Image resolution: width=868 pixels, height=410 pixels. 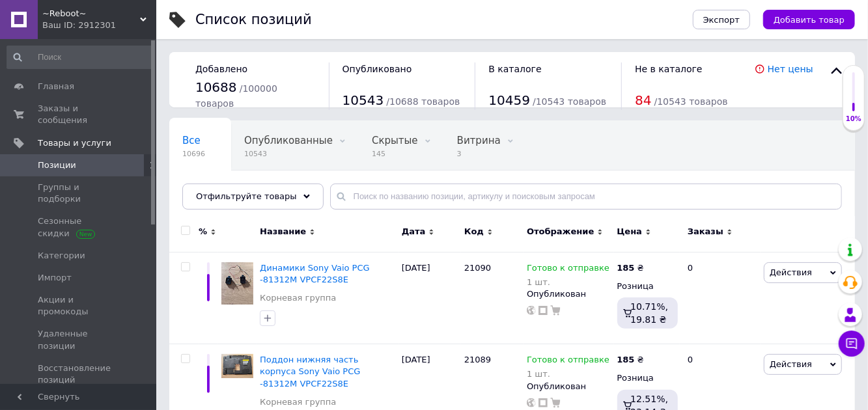 What do you see at coordinates (193, 154) in the screenshot?
I see `span: 10696` at bounding box center [193, 154].